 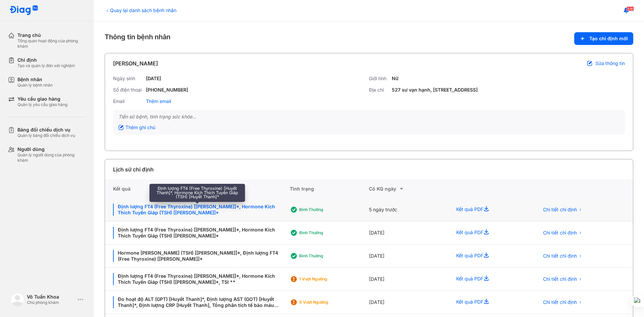 What do you see at coordinates (52, 44) in the screenshot?
I see `div: Tổng quan hoạt động của phòng khám` at bounding box center [52, 44].